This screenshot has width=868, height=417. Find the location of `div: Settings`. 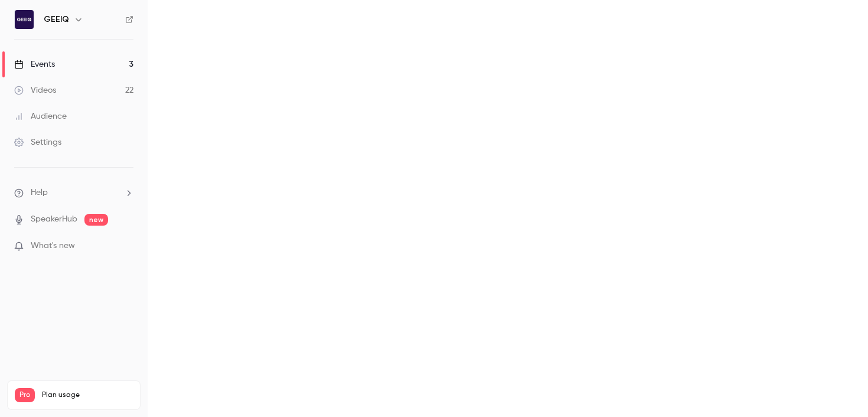

div: Settings is located at coordinates (38, 142).